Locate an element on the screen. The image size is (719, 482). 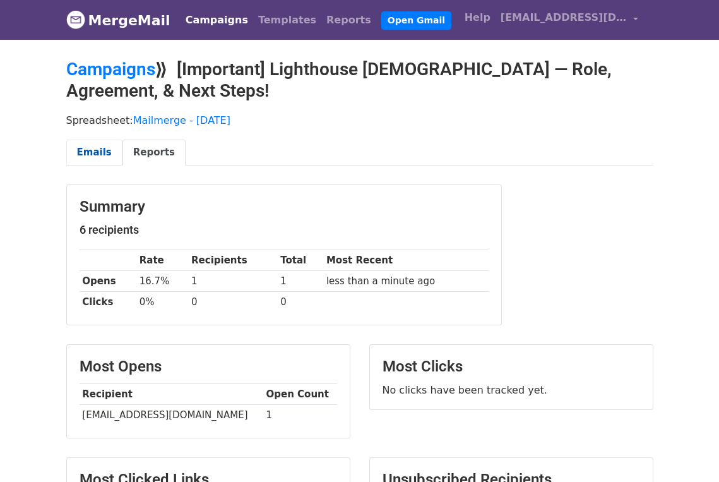
p: No clicks have been tracked yet. is located at coordinates (511, 390).